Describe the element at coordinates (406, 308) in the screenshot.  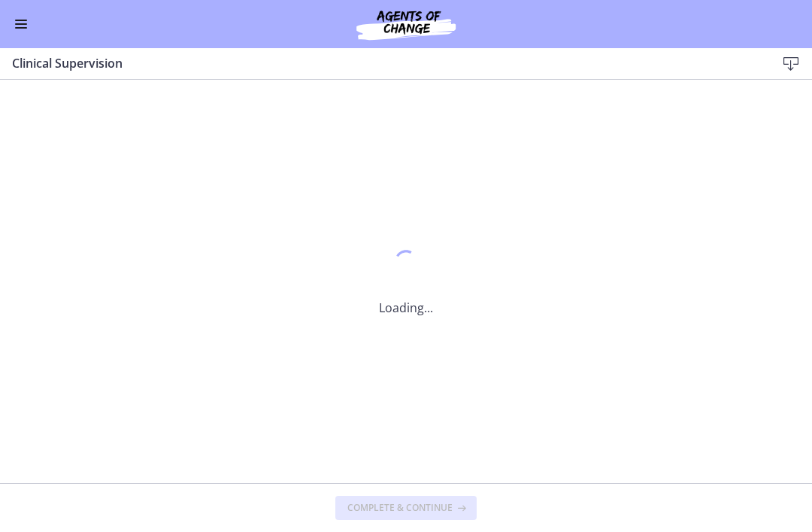
I see `p: Loading...` at that location.